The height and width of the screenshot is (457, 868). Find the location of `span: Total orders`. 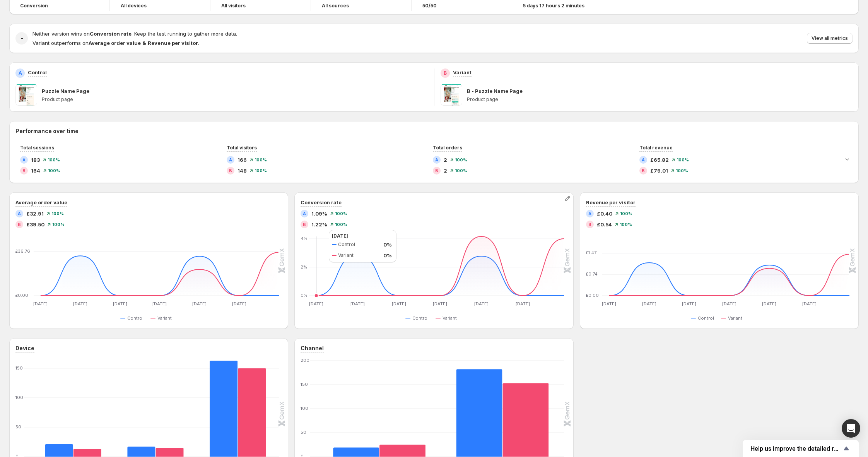

span: Total orders is located at coordinates (448, 147).